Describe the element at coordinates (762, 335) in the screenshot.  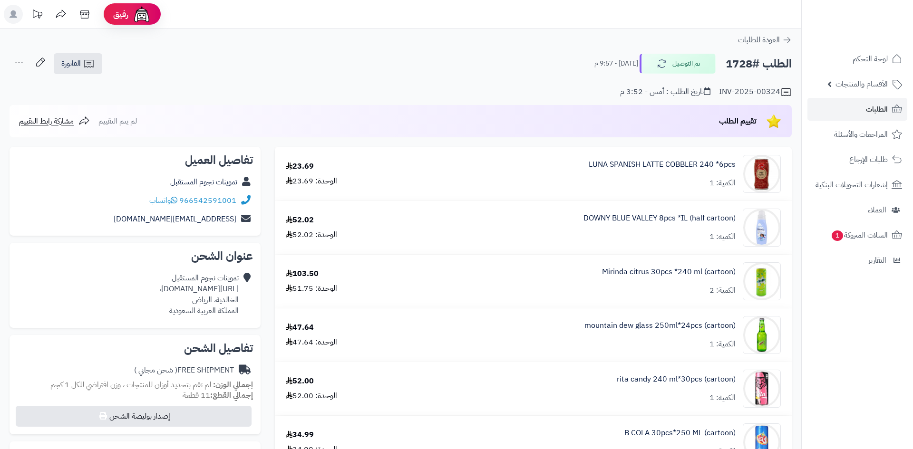
I see `img: 1747576632-61CXKZ8PxkL._AC_SL1500-90x90.jpg` at that location.